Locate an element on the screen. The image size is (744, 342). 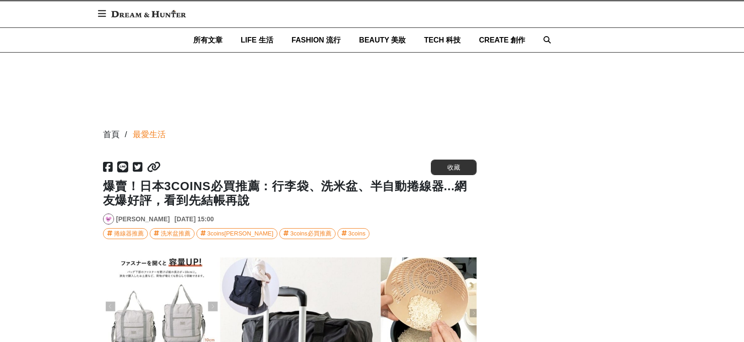
span: BEAUTY 美妝 is located at coordinates (382, 40).